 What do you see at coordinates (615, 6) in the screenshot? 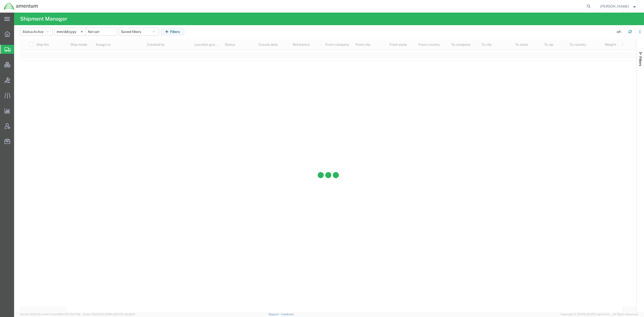
I see `span: Jason Champagne` at bounding box center [615, 6].